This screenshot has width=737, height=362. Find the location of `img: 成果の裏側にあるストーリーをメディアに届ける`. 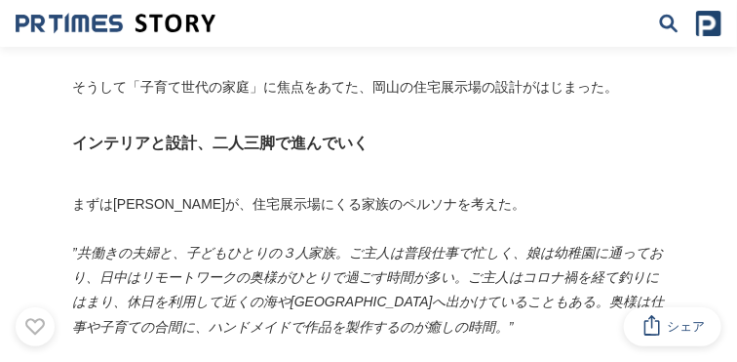

img: 成果の裏側にあるストーリーをメディアに届ける is located at coordinates (115, 23).